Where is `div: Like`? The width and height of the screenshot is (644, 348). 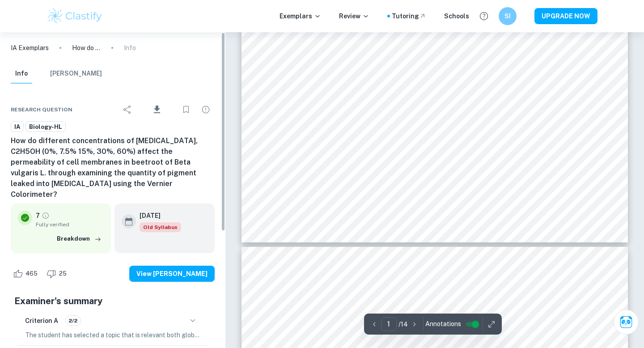
div: Like is located at coordinates (27, 274).